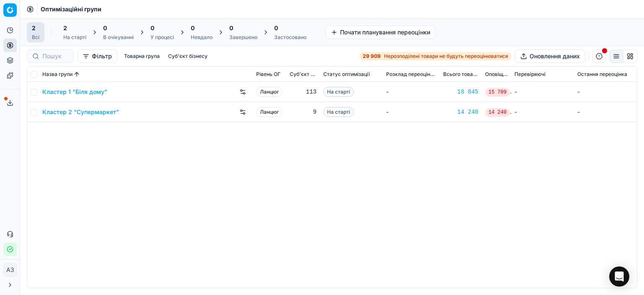  What do you see at coordinates (461, 74) in the screenshot?
I see `font: Всього товарів` at bounding box center [461, 74].